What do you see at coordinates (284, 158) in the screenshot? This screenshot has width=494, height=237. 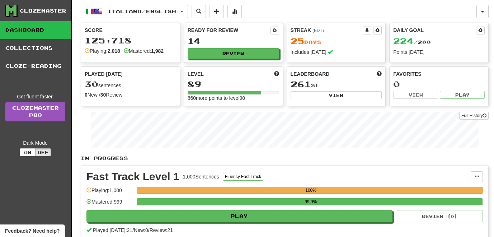 I see `p: In Progress` at bounding box center [284, 158].